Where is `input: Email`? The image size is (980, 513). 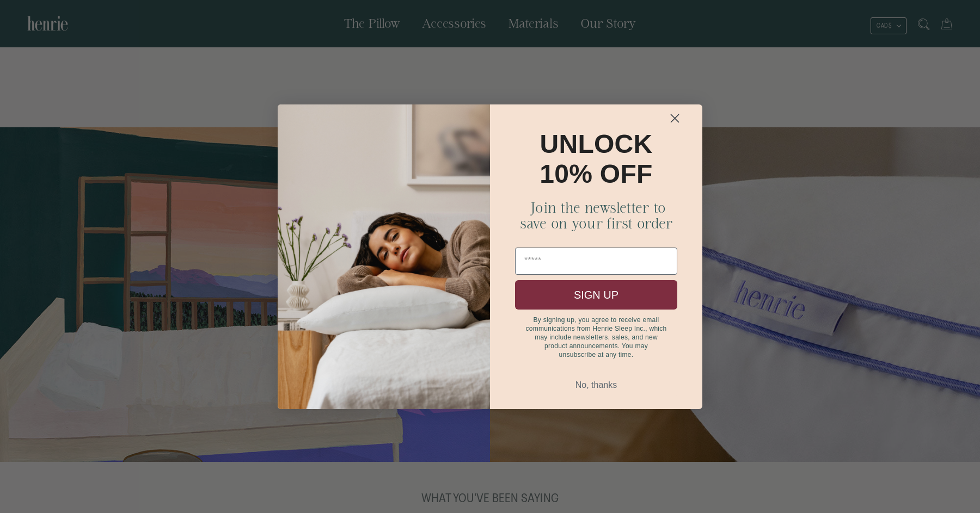
input: Email is located at coordinates (596, 261).